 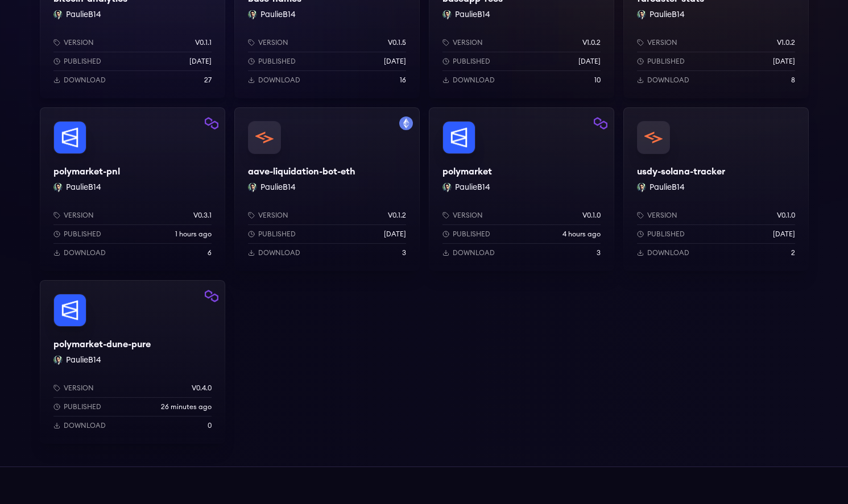 I want to click on p: v0.1.2, so click(x=398, y=216).